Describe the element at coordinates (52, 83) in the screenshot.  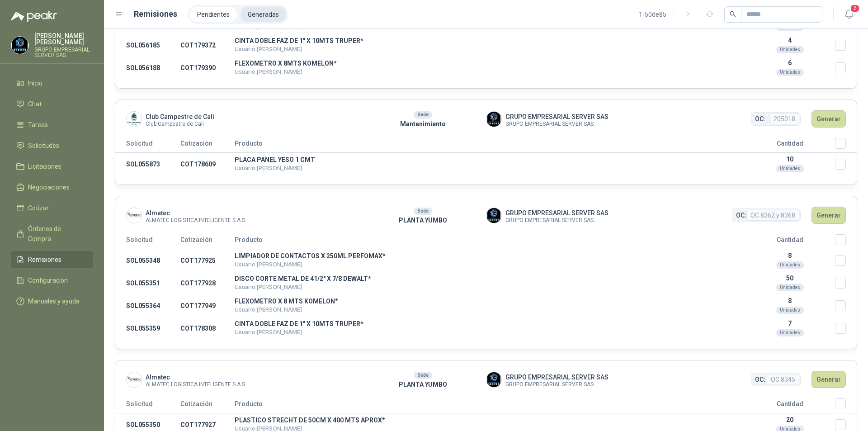
I see `a: Inicio` at that location.